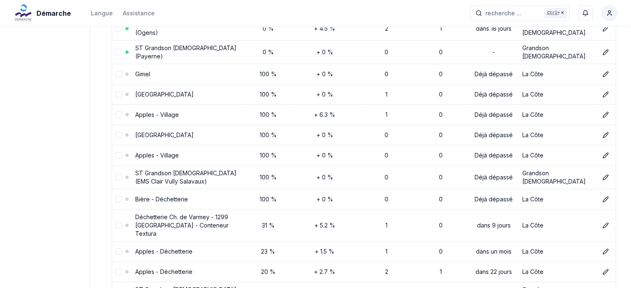 This screenshot has width=631, height=288. What do you see at coordinates (324, 115) in the screenshot?
I see `div: + 6.3 %` at bounding box center [324, 115].